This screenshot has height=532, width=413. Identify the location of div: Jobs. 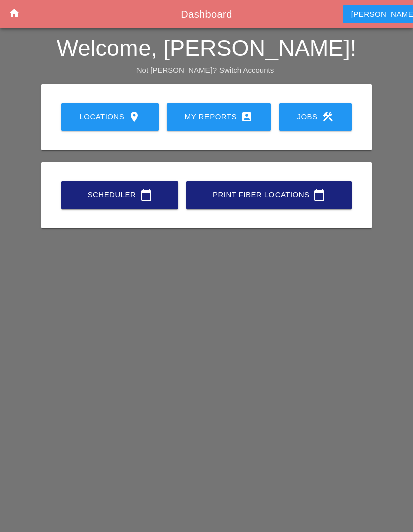
(316, 116).